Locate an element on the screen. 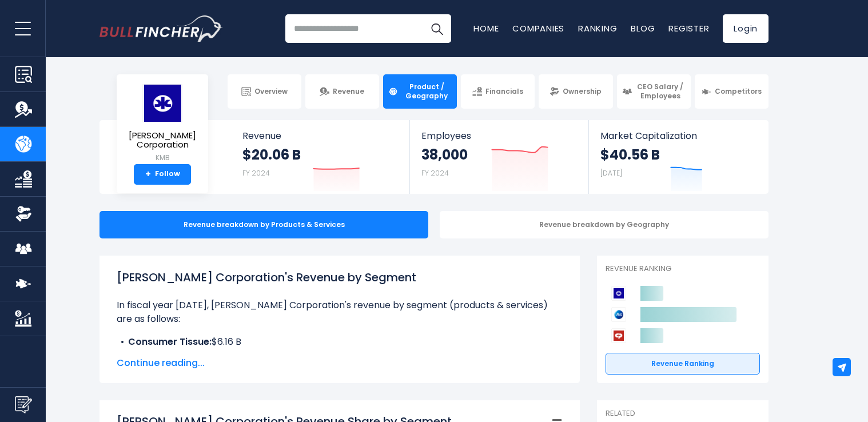  a: Blog is located at coordinates (643, 28).